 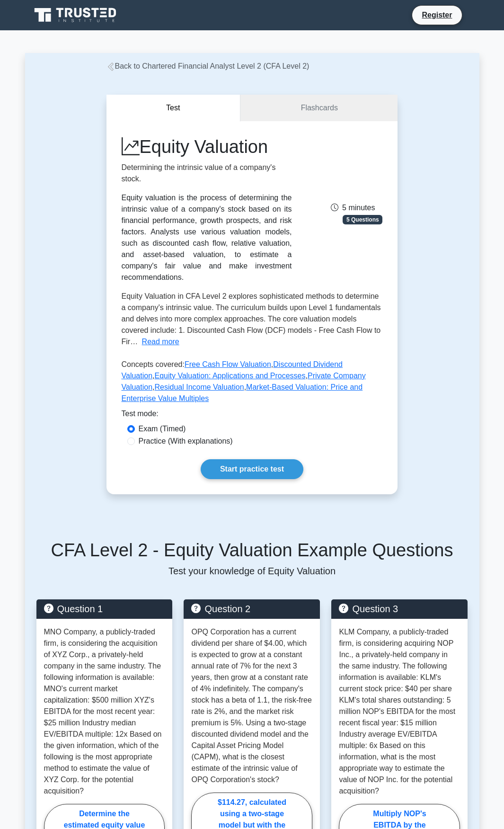 I want to click on div: Equity valuation is the process of determining the intrinsic value of a company's stock based on ..., so click(x=207, y=238).